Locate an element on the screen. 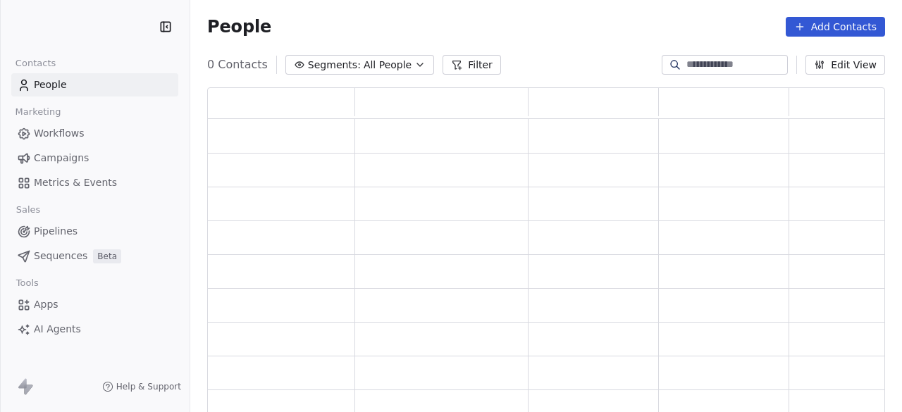 The height and width of the screenshot is (412, 902). span: Apps is located at coordinates (46, 304).